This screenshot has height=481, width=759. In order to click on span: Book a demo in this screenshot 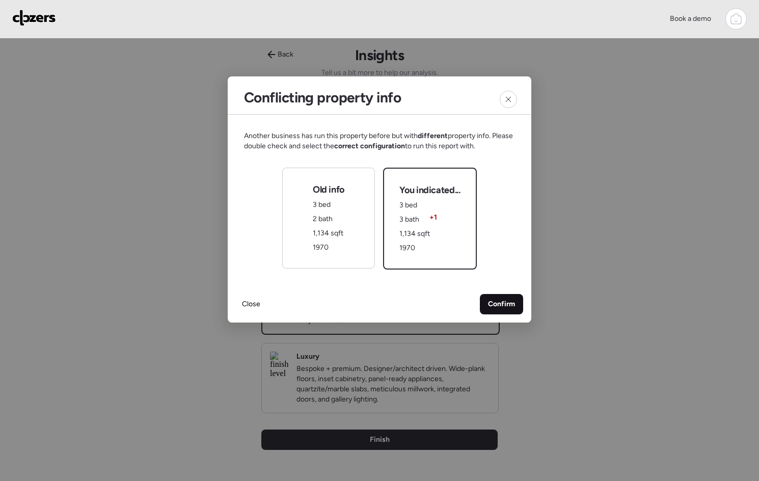, I will do `click(690, 18)`.